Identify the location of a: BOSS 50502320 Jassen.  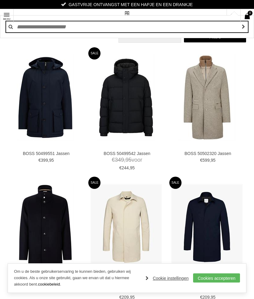
(208, 153).